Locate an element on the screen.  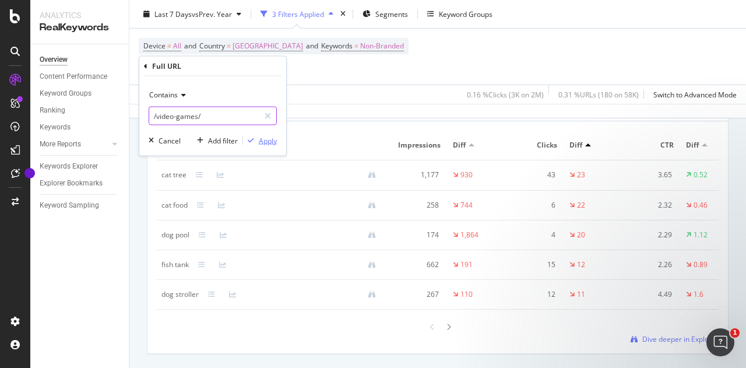
div: 43 is located at coordinates (533, 175).